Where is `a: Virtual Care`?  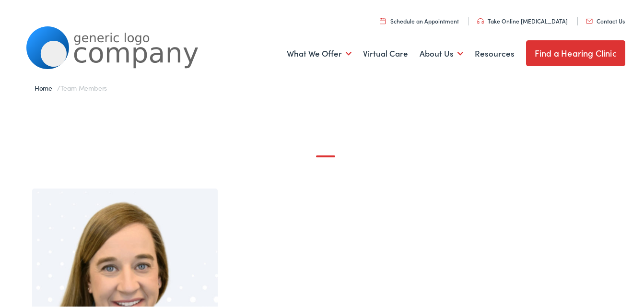 a: Virtual Care is located at coordinates (385, 52).